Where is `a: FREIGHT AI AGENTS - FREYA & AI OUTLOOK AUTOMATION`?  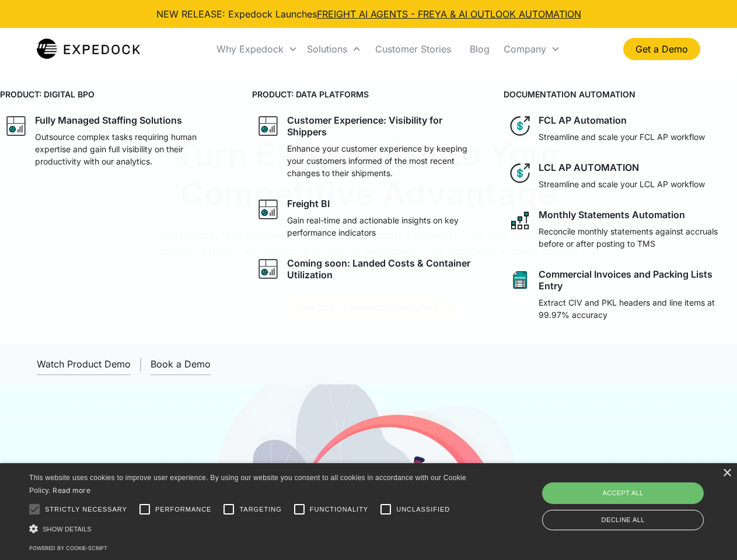
a: FREIGHT AI AGENTS - FREYA & AI OUTLOOK AUTOMATION is located at coordinates (449, 14).